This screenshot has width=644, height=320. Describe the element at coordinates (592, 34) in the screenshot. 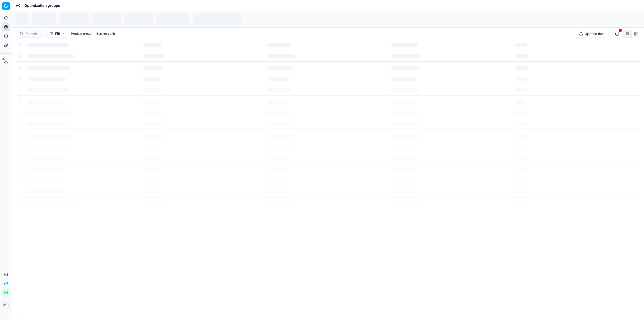

I see `button: Update data` at that location.